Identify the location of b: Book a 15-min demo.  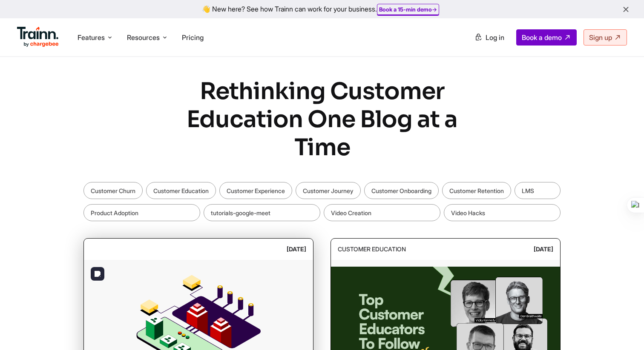
(406, 9).